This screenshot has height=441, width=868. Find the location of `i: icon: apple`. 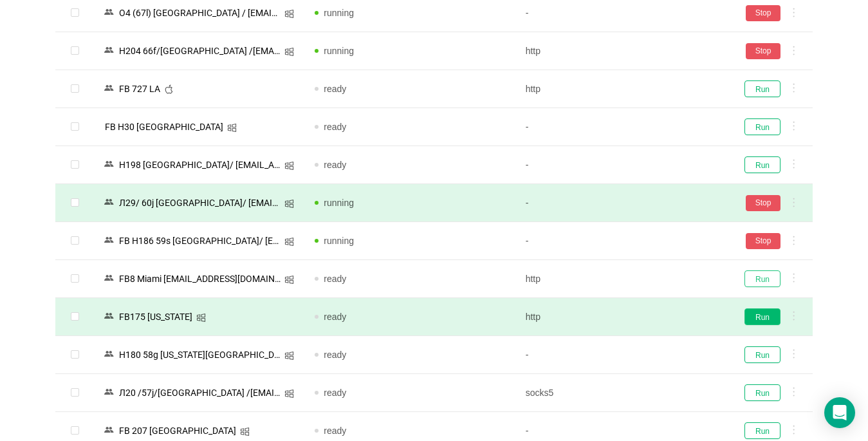

i: icon: apple is located at coordinates (168, 89).